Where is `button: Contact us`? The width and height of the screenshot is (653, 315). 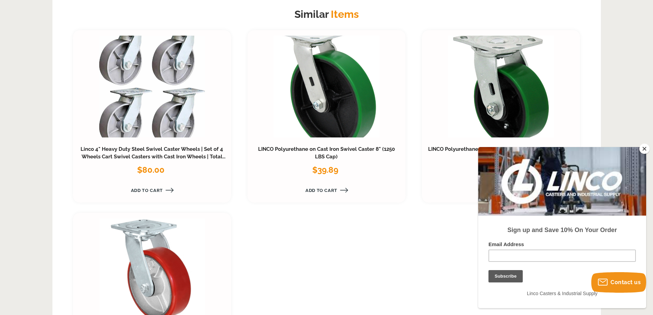 button: Contact us is located at coordinates (619, 282).